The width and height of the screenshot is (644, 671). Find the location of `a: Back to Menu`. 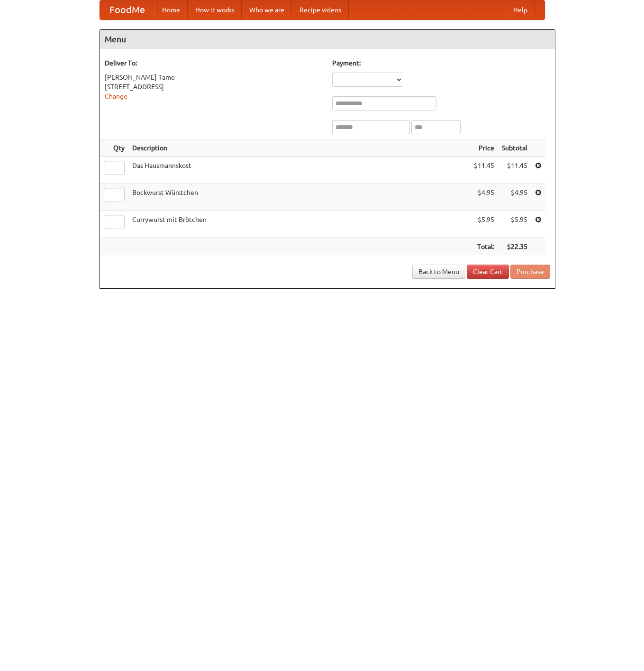

a: Back to Menu is located at coordinates (439, 272).